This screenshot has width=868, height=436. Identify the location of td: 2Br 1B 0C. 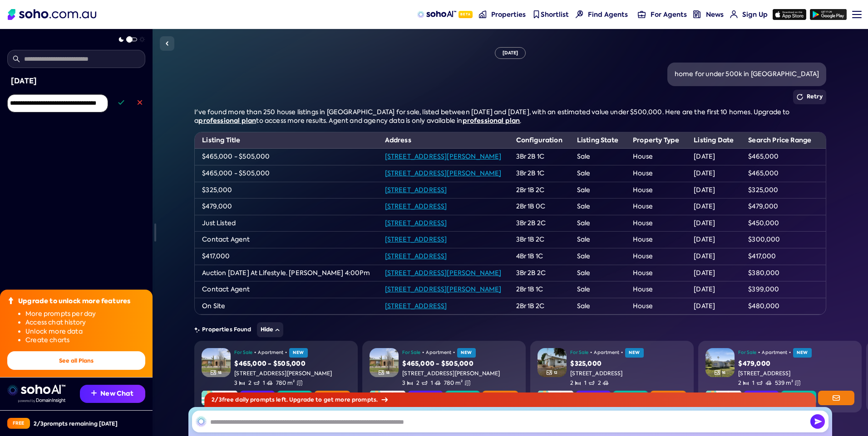
(539, 207).